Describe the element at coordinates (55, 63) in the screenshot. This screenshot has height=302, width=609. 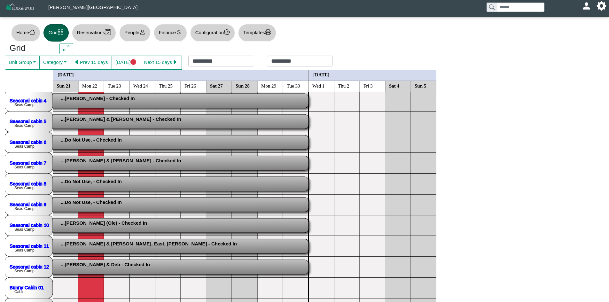
I see `button: Category` at that location.